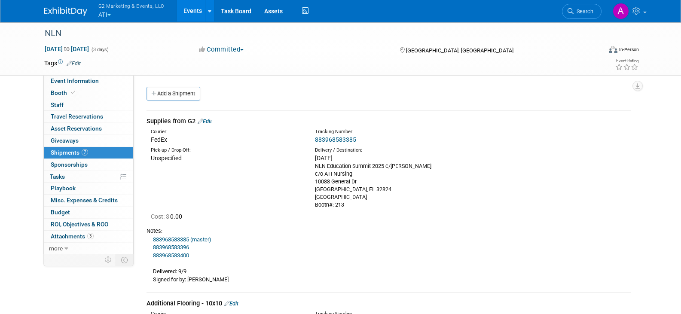 This screenshot has height=314, width=681. Describe the element at coordinates (581, 11) in the screenshot. I see `a: Search` at that location.